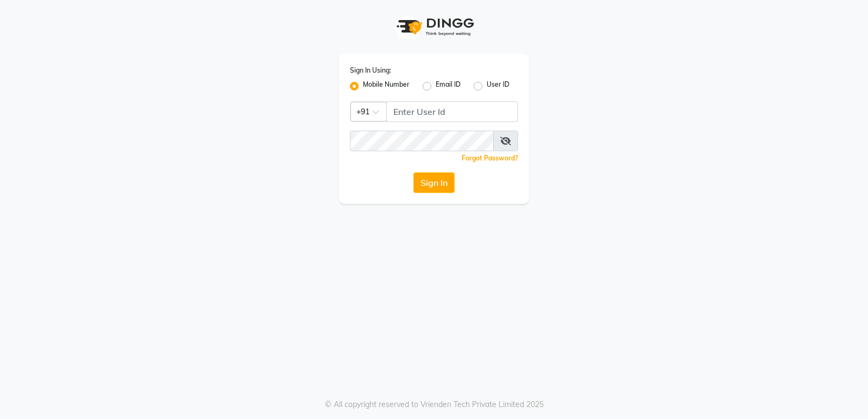  Describe the element at coordinates (434, 183) in the screenshot. I see `button: Sign In` at that location.